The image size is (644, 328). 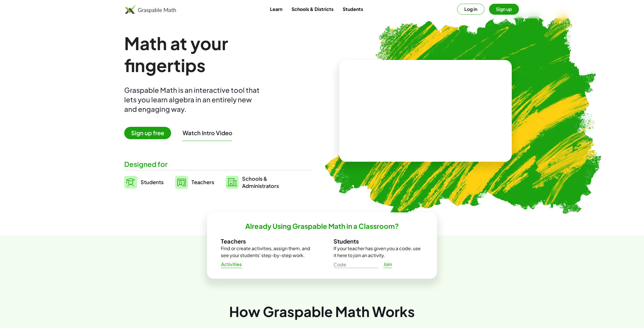 I want to click on a: Teachers, so click(x=195, y=182).